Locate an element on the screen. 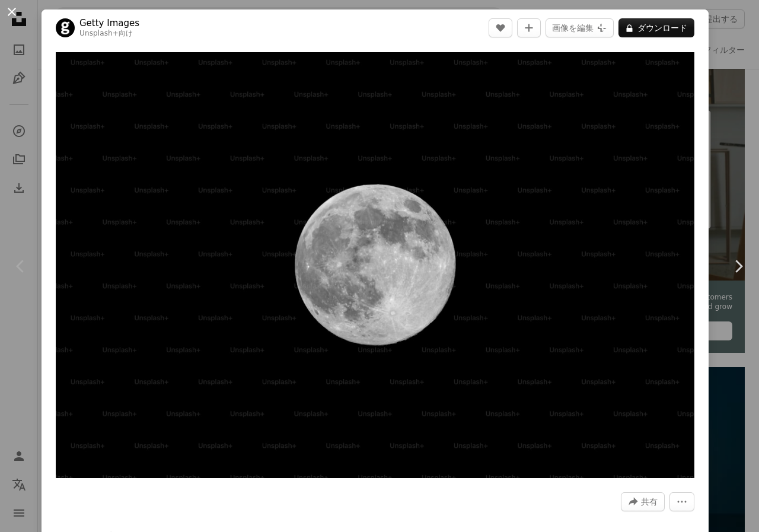  button: このビジュアルを共有する is located at coordinates (643, 502).